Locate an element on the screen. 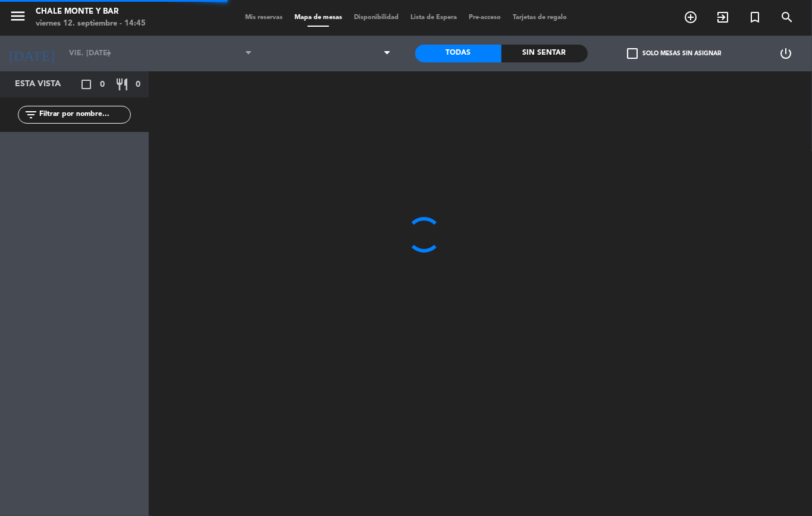 This screenshot has height=516, width=812. div: Chale Monte y Bar is located at coordinates (91, 12).